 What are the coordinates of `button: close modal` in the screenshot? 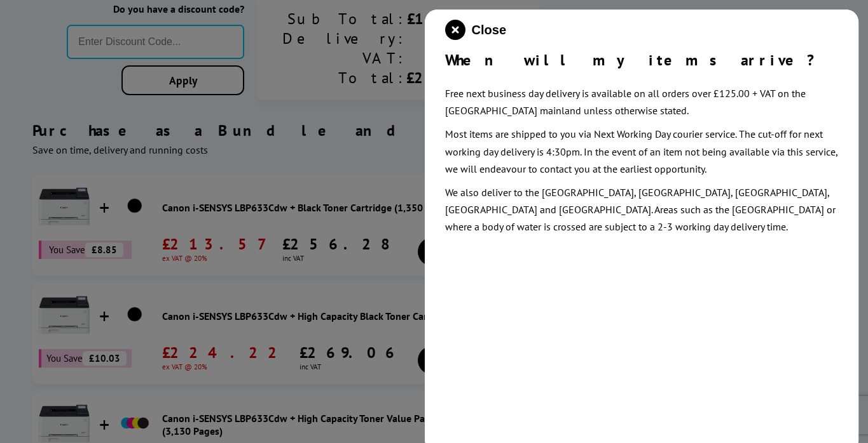 It's located at (475, 30).